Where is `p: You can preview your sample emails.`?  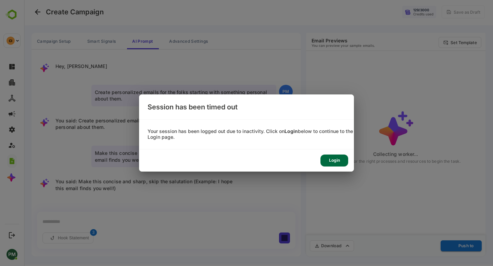 p: You can preview your sample emails. is located at coordinates (319, 47).